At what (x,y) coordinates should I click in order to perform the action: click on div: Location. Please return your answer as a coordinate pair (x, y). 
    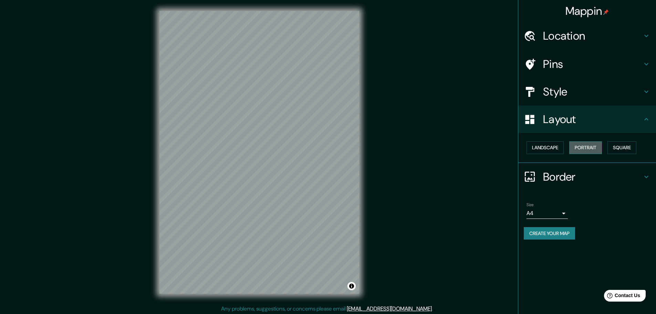
    Looking at the image, I should click on (587, 36).